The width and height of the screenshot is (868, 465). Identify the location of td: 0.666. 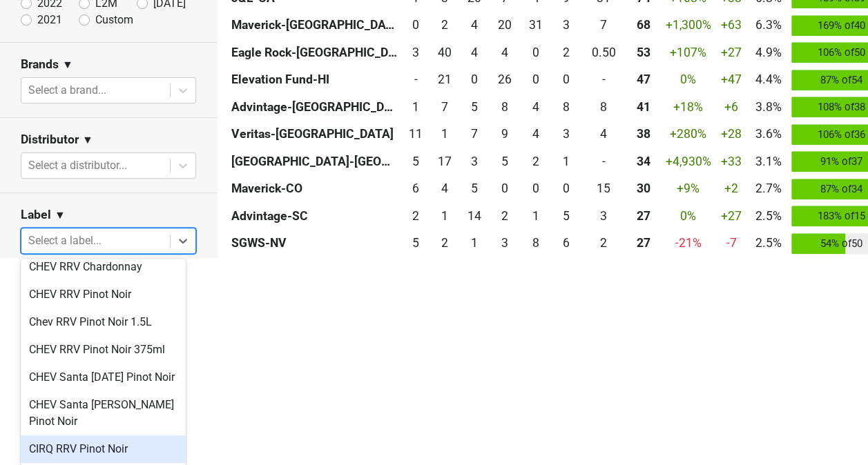
(505, 271).